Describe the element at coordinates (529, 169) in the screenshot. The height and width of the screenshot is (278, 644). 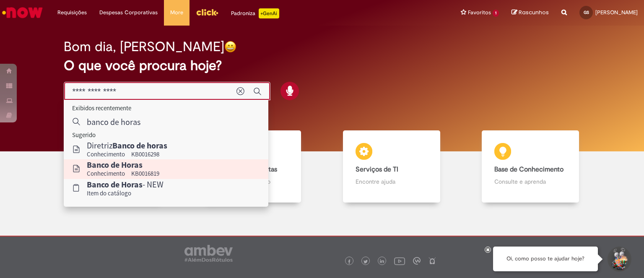
I see `b: Base de Conhecimento` at that location.